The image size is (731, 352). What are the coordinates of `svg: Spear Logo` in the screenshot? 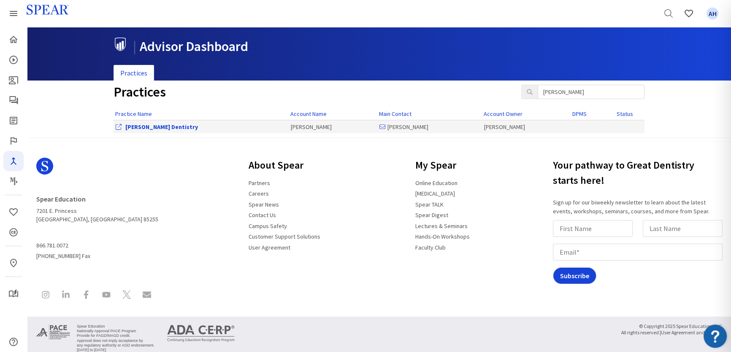 It's located at (45, 166).